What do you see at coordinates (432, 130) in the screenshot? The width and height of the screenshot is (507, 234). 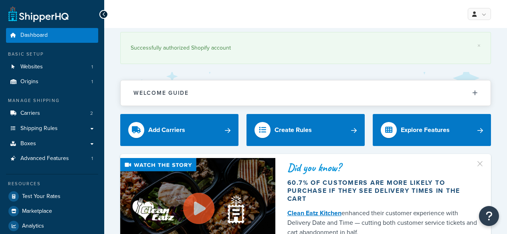 I see `a: Explore Features` at bounding box center [432, 130].